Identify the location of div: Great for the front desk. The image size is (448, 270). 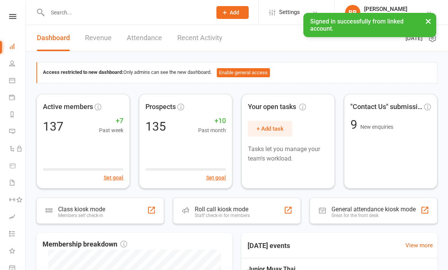
(373, 216).